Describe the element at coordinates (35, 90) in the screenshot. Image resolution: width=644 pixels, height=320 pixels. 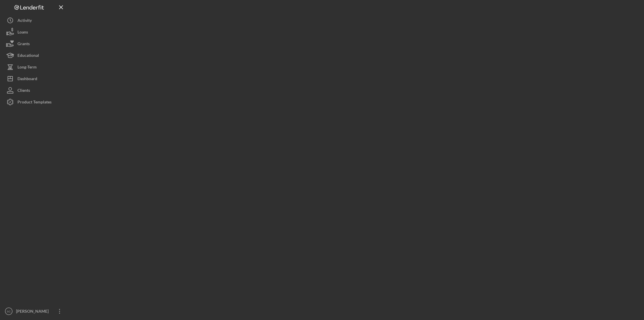
I see `button: Clients` at that location.